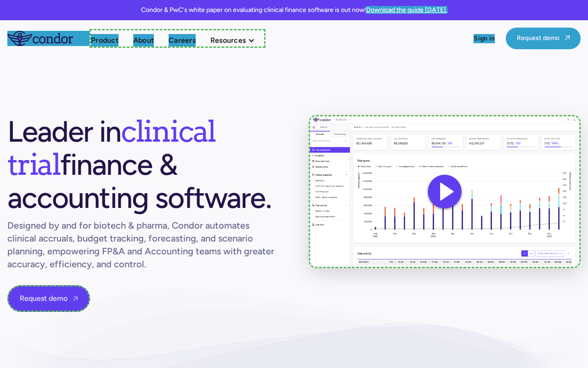 This screenshot has width=588, height=368. Describe the element at coordinates (111, 148) in the screenshot. I see `span: clinical trial` at that location.